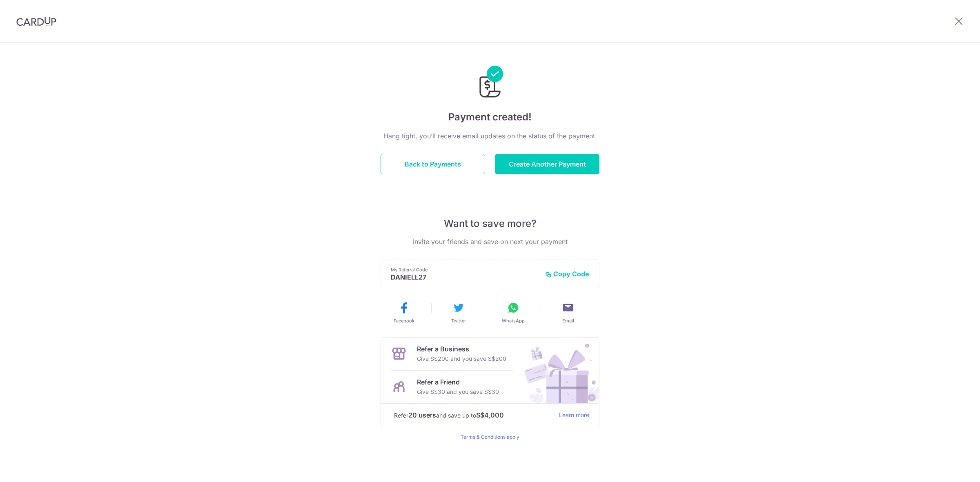 The height and width of the screenshot is (482, 980). I want to click on button: Copy Code, so click(567, 274).